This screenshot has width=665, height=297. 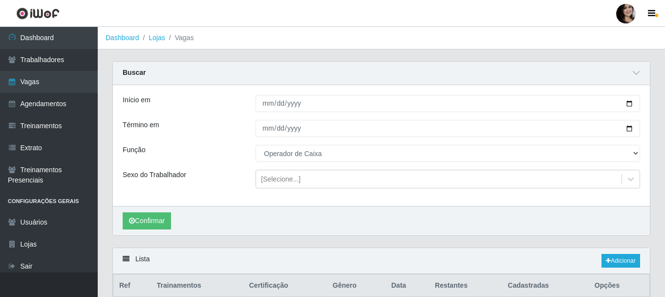 I want to click on a: Dashboard, so click(x=122, y=38).